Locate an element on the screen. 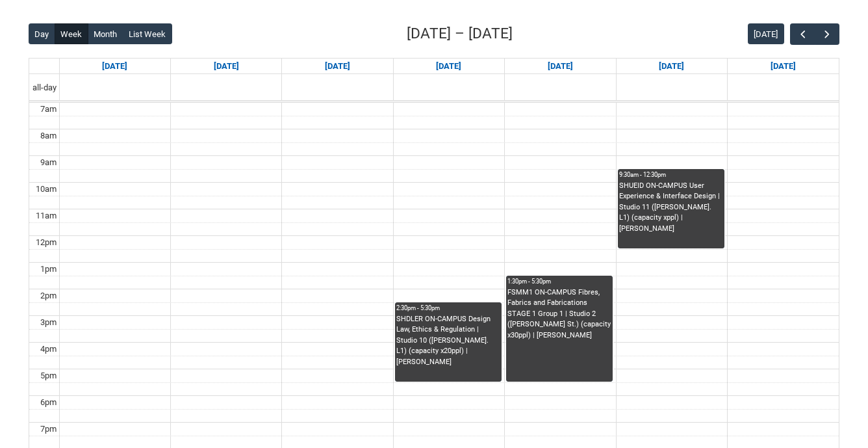 Image resolution: width=868 pixels, height=448 pixels. div: 3pm is located at coordinates (48, 323).